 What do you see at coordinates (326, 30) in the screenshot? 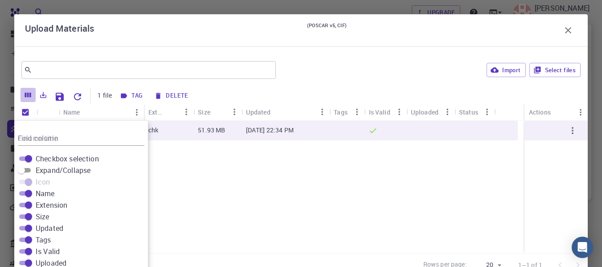
I see `small: (POSCAR v5, CIF)` at bounding box center [326, 30].